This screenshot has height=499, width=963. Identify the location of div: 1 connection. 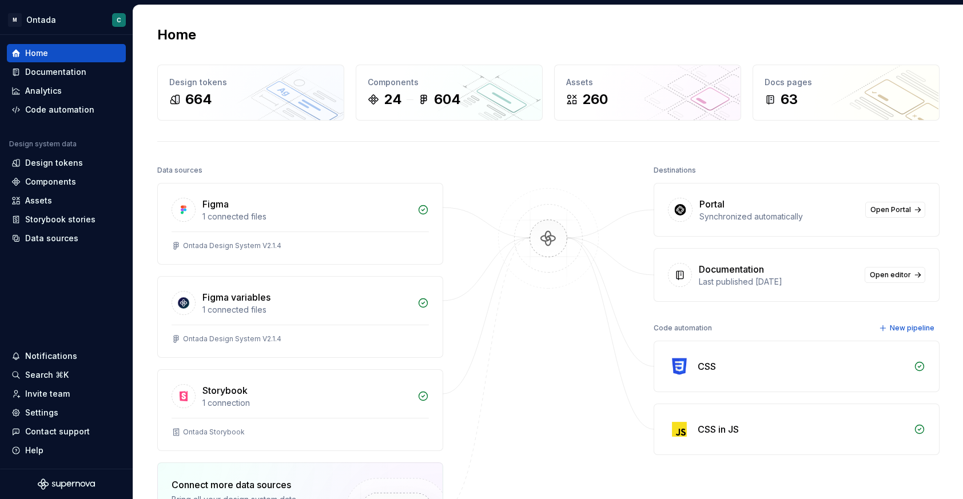
(306, 403).